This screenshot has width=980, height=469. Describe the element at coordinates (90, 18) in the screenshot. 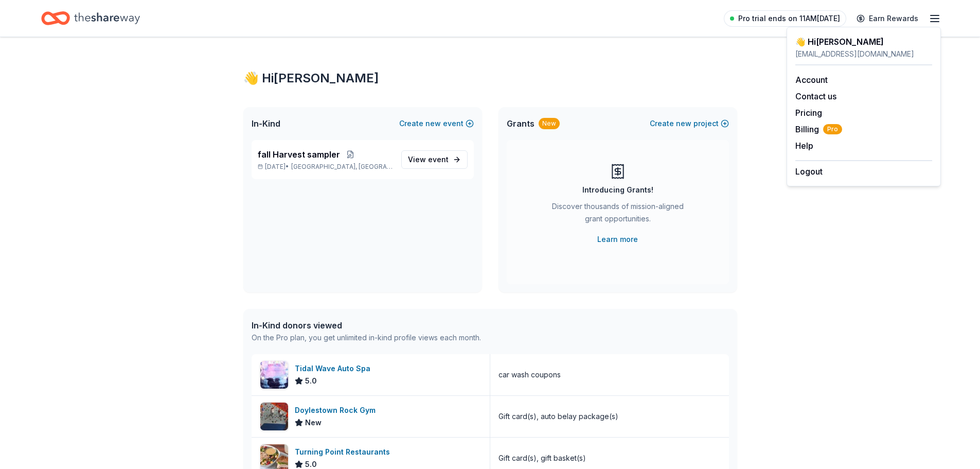

I see `a: Home` at that location.